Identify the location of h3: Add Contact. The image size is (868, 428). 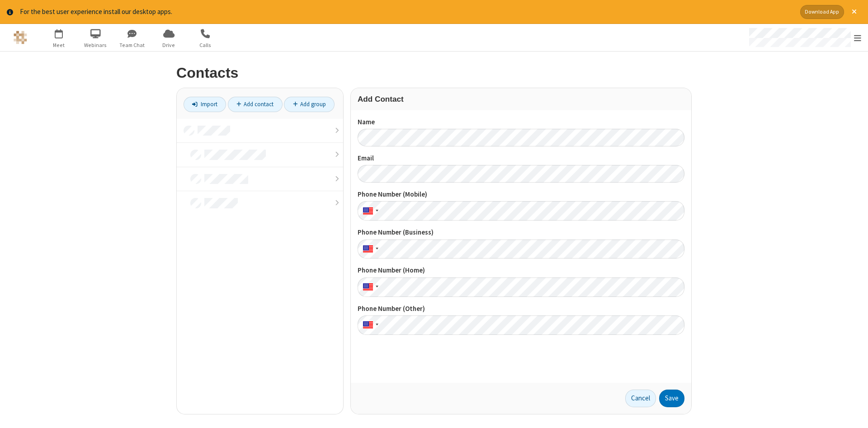
(521, 99).